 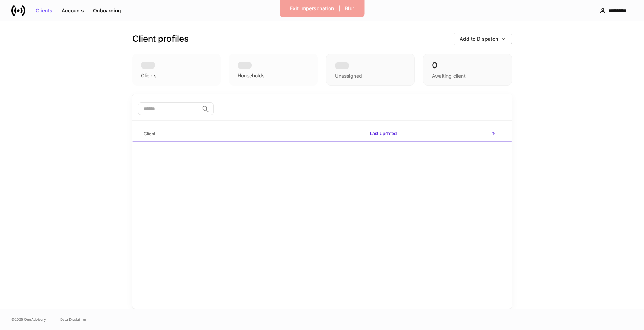 I want to click on button: Blur, so click(x=350, y=9).